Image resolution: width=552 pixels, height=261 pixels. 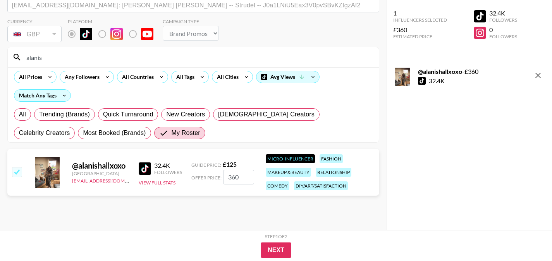 What do you see at coordinates (34, 34) in the screenshot?
I see `div: GBP` at bounding box center [34, 34].